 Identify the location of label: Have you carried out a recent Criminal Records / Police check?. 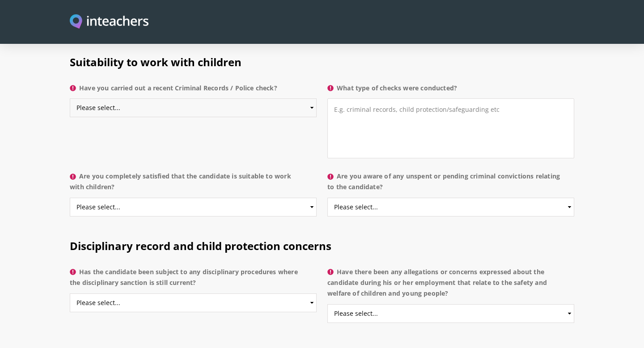
(193, 91).